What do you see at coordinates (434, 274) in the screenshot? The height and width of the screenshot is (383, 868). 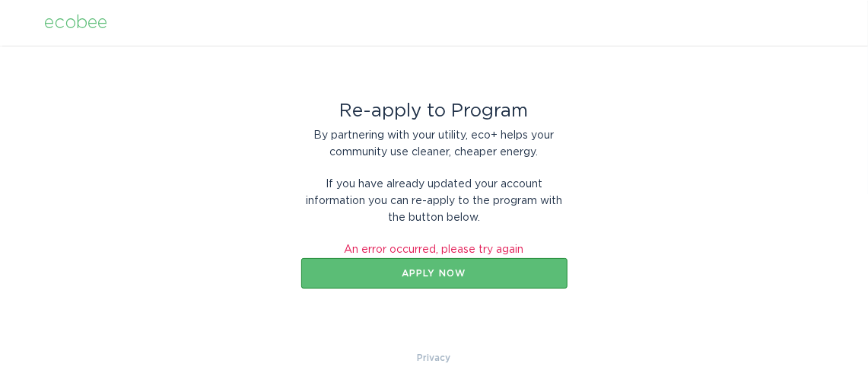 I see `button: Apply now` at bounding box center [434, 274].